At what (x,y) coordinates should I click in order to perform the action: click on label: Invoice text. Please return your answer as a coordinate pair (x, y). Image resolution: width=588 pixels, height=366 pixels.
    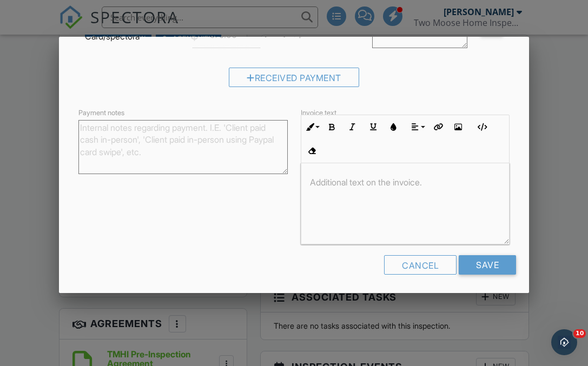
    Looking at the image, I should click on (318, 113).